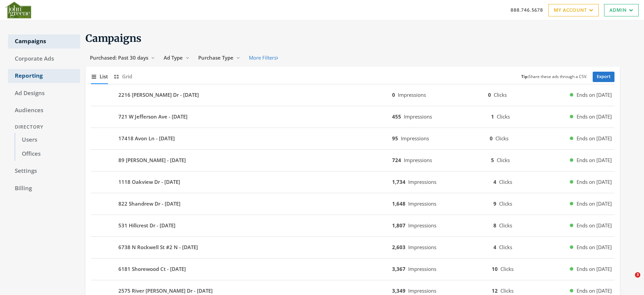  Describe the element at coordinates (119, 57) in the screenshot. I see `span: Purchased: Past 30 days` at that location.